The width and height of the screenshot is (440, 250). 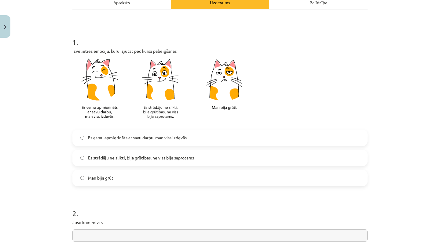 I want to click on input: Es esmu apmierināts ar savu darbu, man viss izdevās, so click(x=82, y=138).